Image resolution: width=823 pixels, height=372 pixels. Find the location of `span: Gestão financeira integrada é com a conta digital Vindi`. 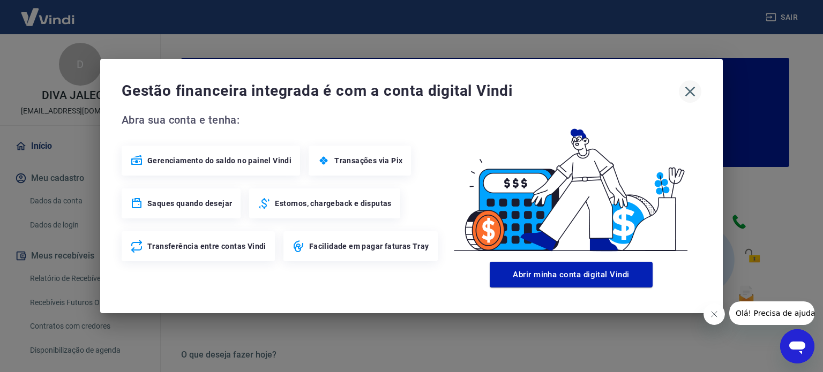

span: Gestão financeira integrada é com a conta digital Vindi is located at coordinates (400, 91).